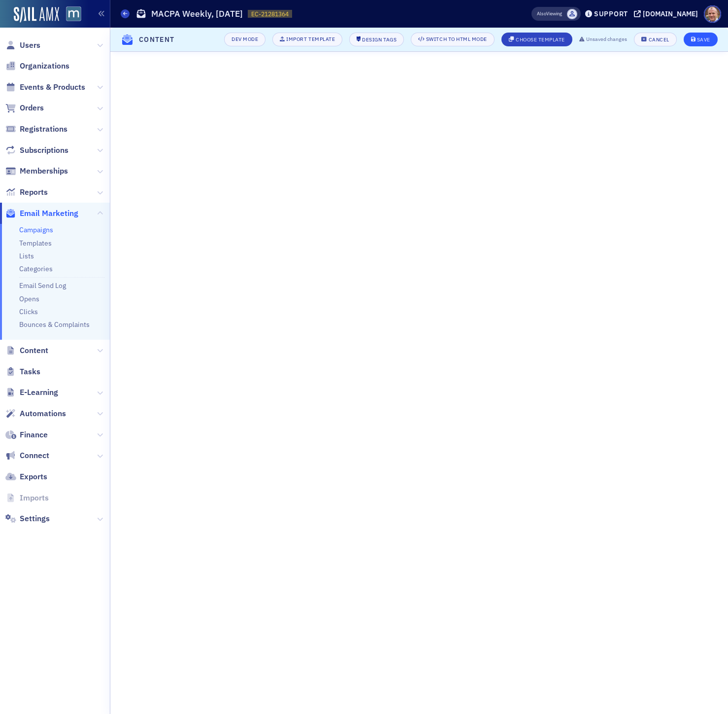 The width and height of the screenshot is (728, 714). I want to click on button: Import Template, so click(307, 39).